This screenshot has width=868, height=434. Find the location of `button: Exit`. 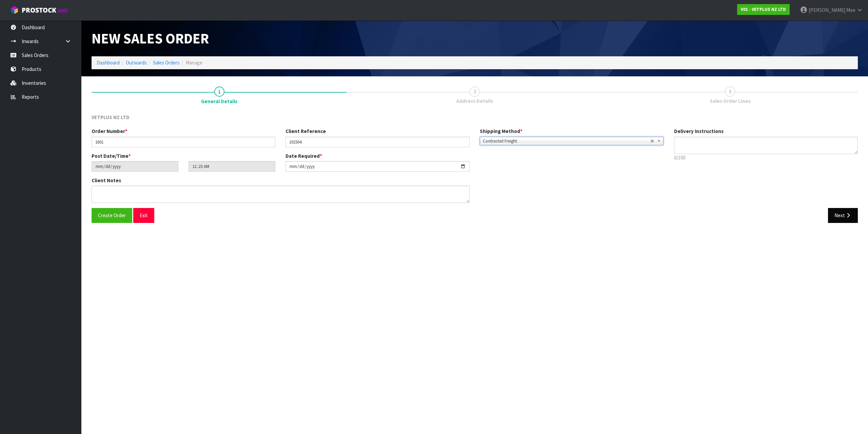

button: Exit is located at coordinates (143, 215).